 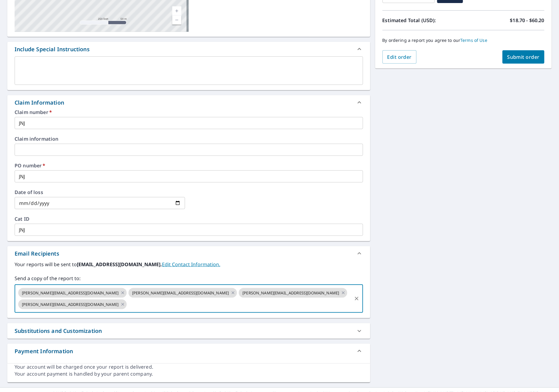 What do you see at coordinates (399, 57) in the screenshot?
I see `span: Edit order` at bounding box center [399, 57].